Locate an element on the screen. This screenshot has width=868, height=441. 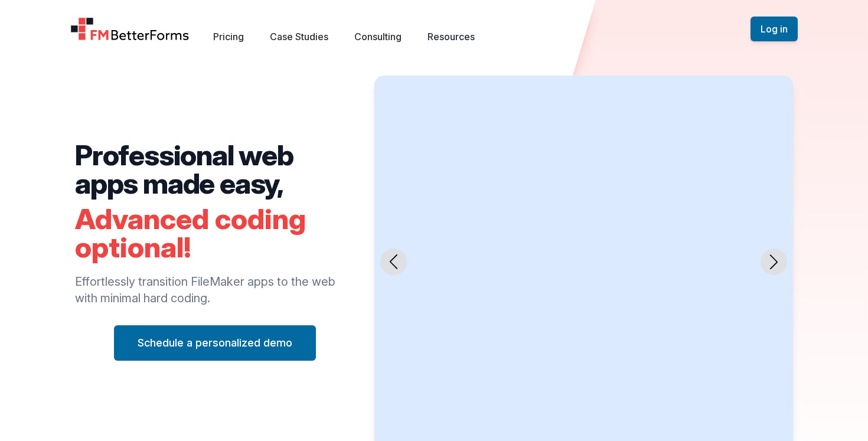
a: Case Studies is located at coordinates (299, 37).